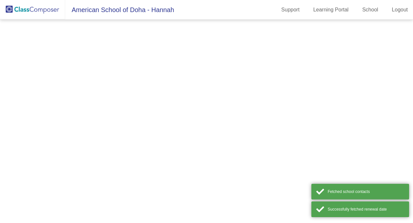 The image size is (413, 223). I want to click on a: Logout, so click(400, 10).